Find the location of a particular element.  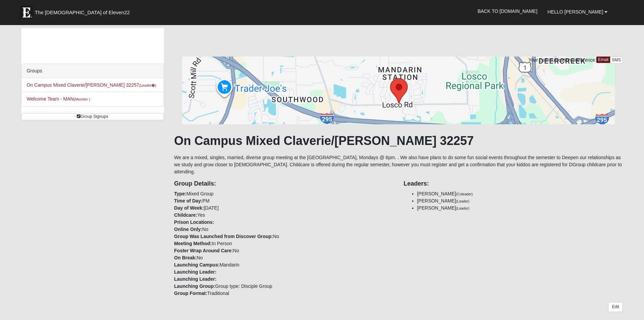

a: Group Signups is located at coordinates (93, 116).